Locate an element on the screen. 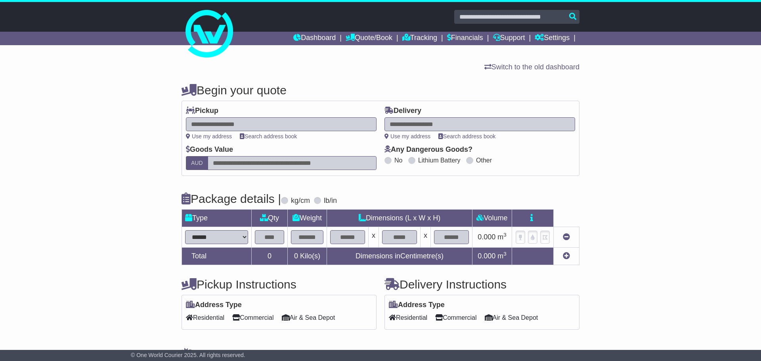 The height and width of the screenshot is (361, 761). h4: Package details | is located at coordinates (231, 199).